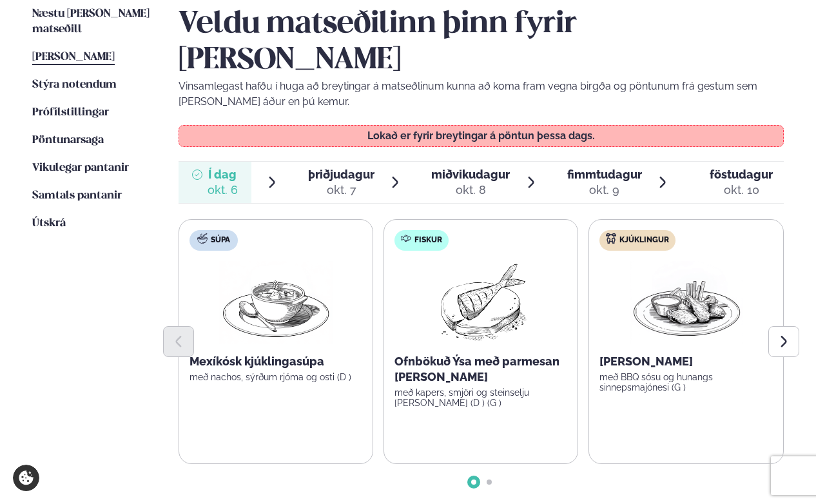 The image size is (816, 504). I want to click on p: Mexíkósk kjúklingasúpa, so click(276, 361).